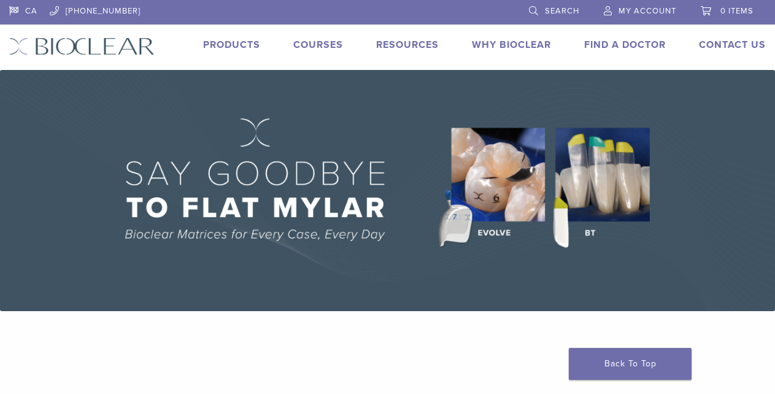  What do you see at coordinates (648, 11) in the screenshot?
I see `span: My Account` at bounding box center [648, 11].